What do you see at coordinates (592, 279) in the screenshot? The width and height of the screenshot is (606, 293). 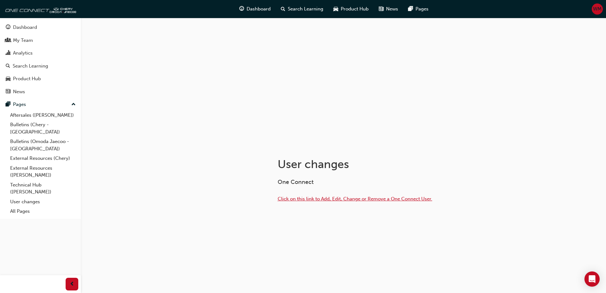 I see `div: Open Intercom Messenger` at bounding box center [592, 279].